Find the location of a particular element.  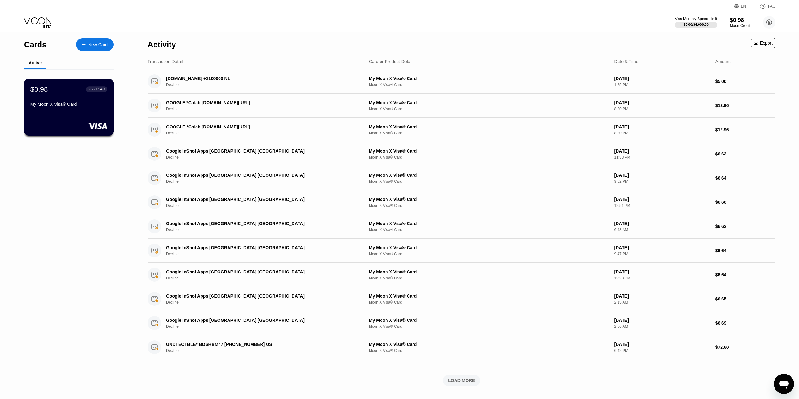

div: LOAD MORE is located at coordinates (462, 381).